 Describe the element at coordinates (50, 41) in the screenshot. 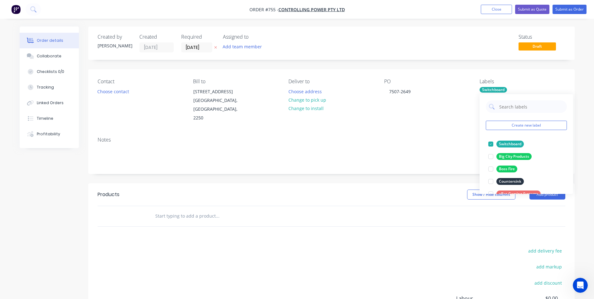

I see `div: Order details` at that location.